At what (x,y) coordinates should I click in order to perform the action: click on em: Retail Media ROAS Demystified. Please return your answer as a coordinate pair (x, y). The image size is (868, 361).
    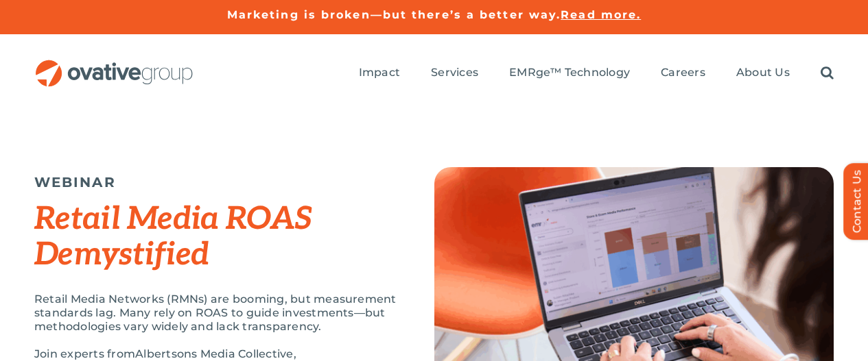
    Looking at the image, I should click on (173, 237).